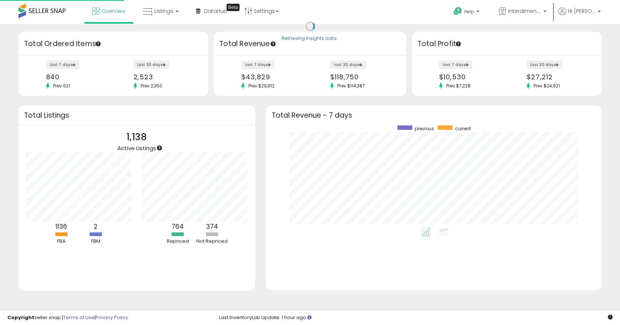 The image size is (620, 325). I want to click on i: Click here to read more about un-synced listings., so click(309, 317).